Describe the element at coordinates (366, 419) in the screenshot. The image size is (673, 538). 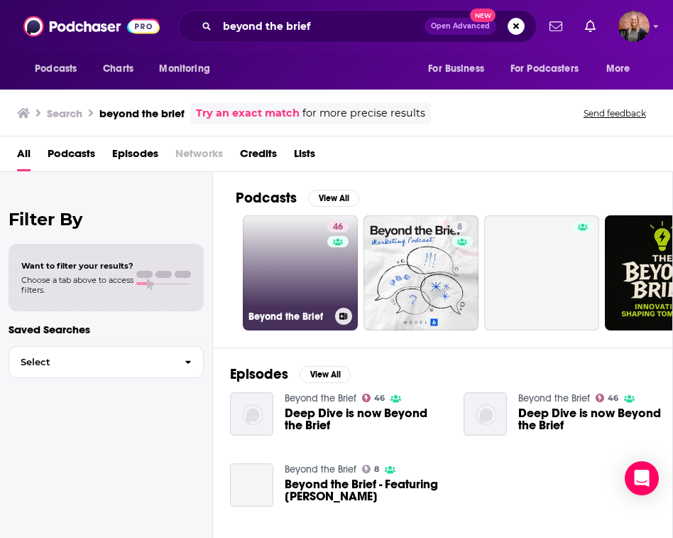
I see `span: Deep Dive is now Beyond the Brief` at that location.